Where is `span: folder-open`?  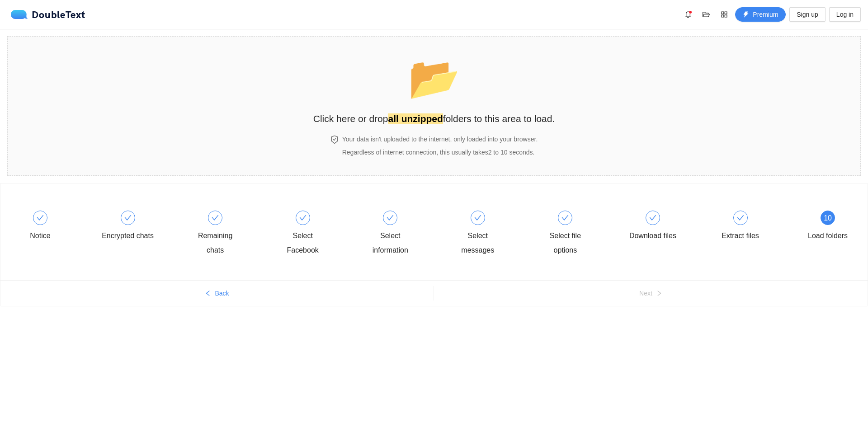
span: folder-open is located at coordinates (706, 14).